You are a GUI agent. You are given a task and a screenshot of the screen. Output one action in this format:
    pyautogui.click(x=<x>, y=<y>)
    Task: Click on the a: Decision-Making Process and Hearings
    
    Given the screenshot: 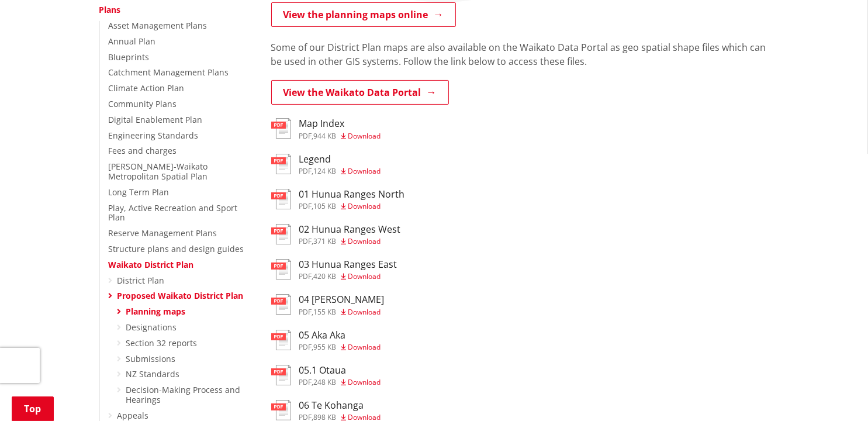 What is the action you would take?
    pyautogui.click(x=183, y=394)
    